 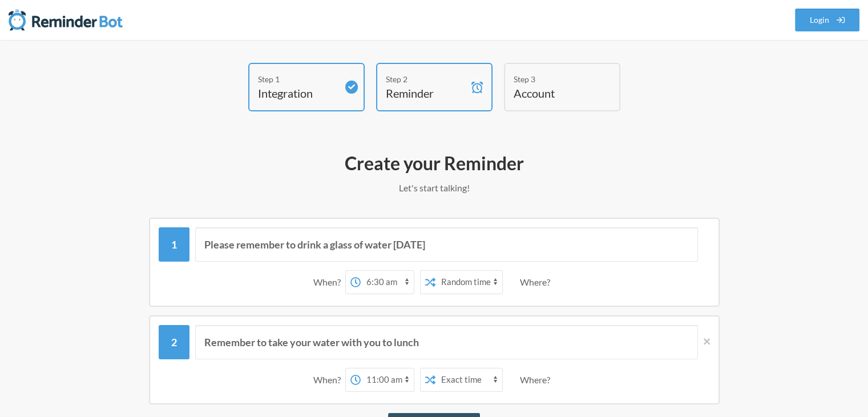 I want to click on img: Reminder Bot, so click(x=65, y=20).